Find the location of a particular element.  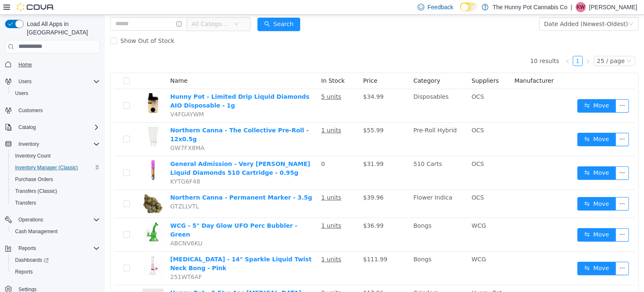

a: Home is located at coordinates (25, 65).